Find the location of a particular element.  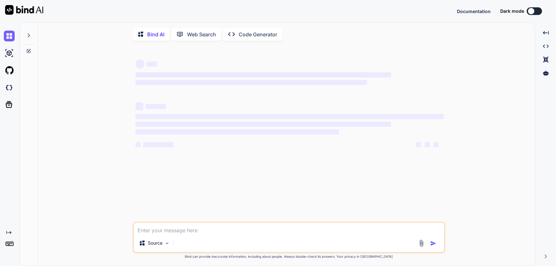

img: githubLight is located at coordinates (9, 70).